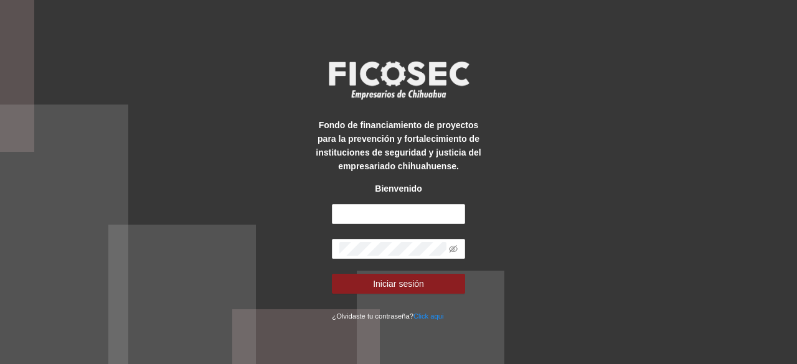 Image resolution: width=797 pixels, height=364 pixels. I want to click on button: Iniciar sesión, so click(398, 284).